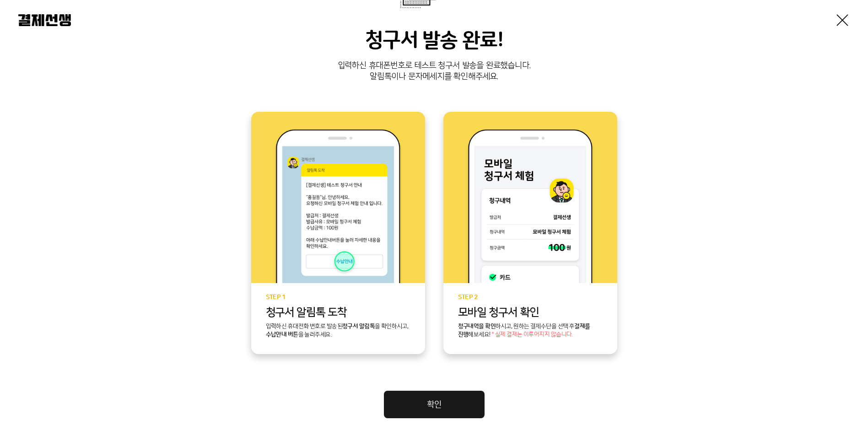 The image size is (868, 437). What do you see at coordinates (338, 312) in the screenshot?
I see `p: 청구서 알림톡 도착` at bounding box center [338, 312].